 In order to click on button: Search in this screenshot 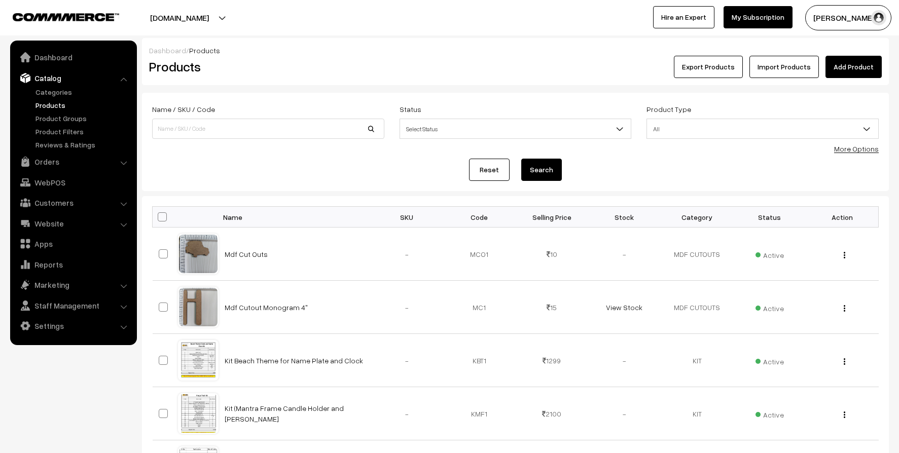, I will do `click(542, 170)`.